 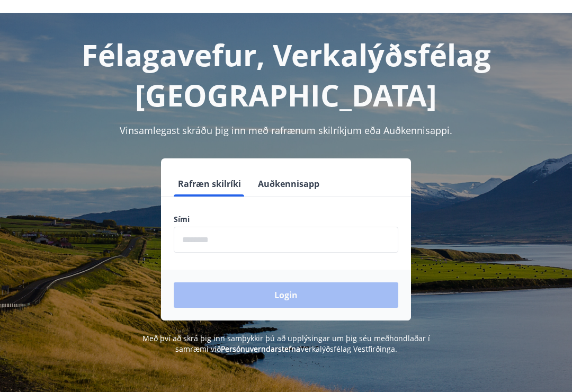 I want to click on button: Rafræn skilríki, so click(x=209, y=183).